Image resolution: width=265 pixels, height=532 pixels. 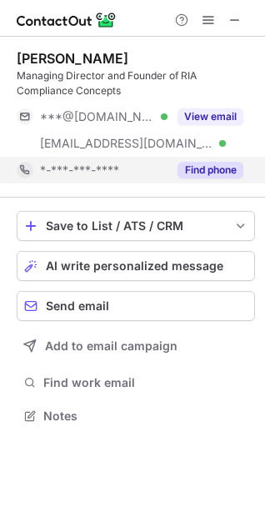 What do you see at coordinates (136, 346) in the screenshot?
I see `button: Add to email campaign` at bounding box center [136, 346].